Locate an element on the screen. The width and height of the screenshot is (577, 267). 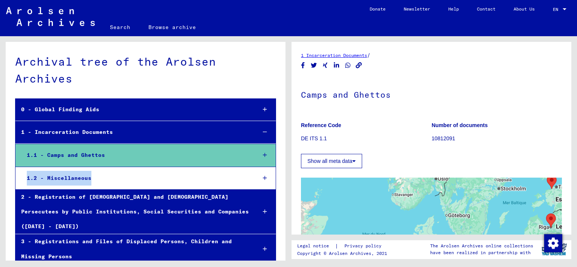
div: 0 - Global Finding Aids is located at coordinates (132, 109).